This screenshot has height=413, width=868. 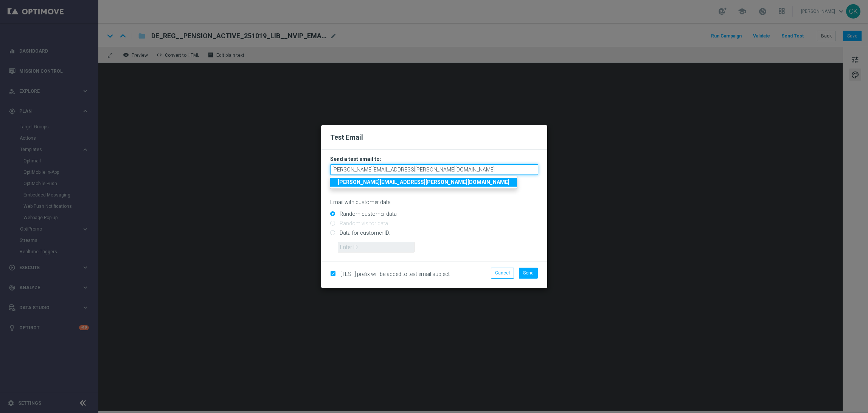 I want to click on p: Email with customer data, so click(x=434, y=202).